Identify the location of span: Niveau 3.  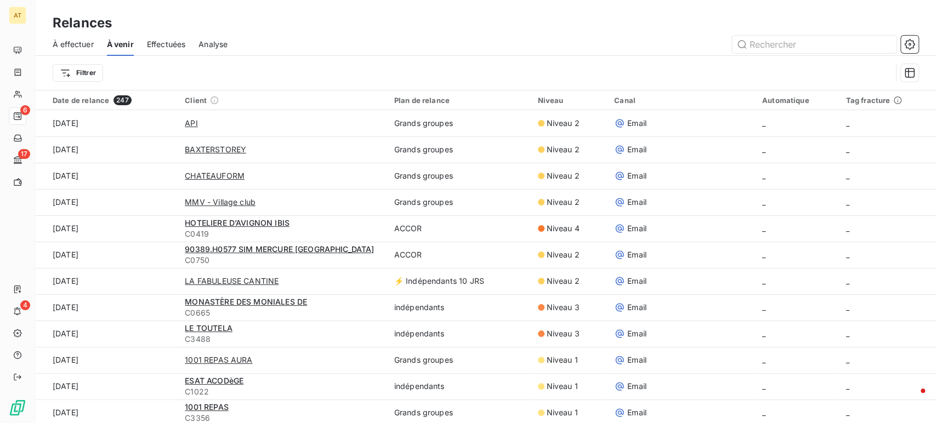
(563, 334).